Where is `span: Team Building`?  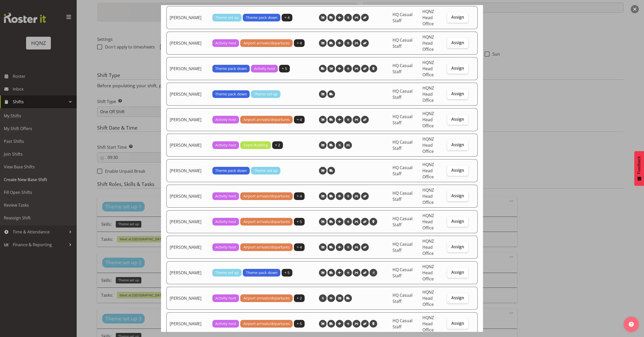
span: Team Building is located at coordinates (256, 145).